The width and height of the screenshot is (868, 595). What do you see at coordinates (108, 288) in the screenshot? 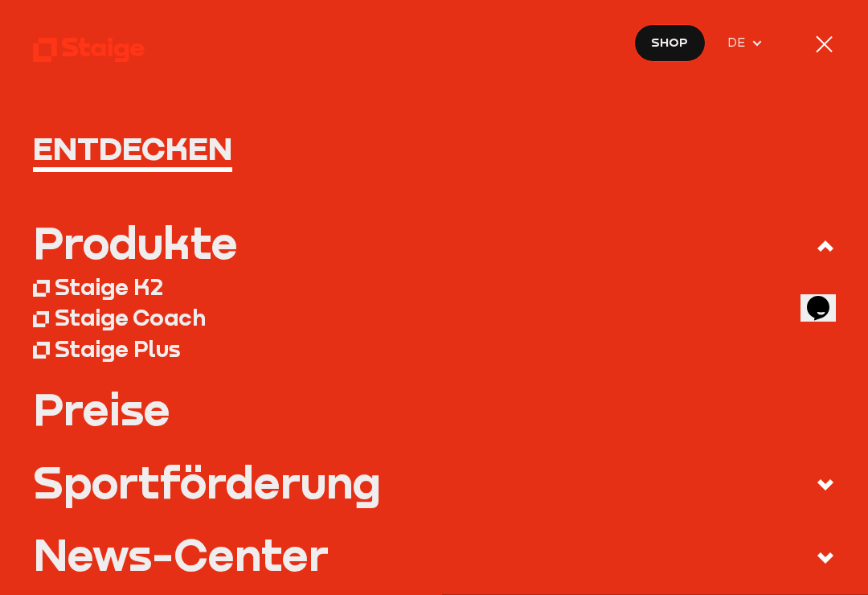
I see `div: Staige K2` at bounding box center [108, 288].